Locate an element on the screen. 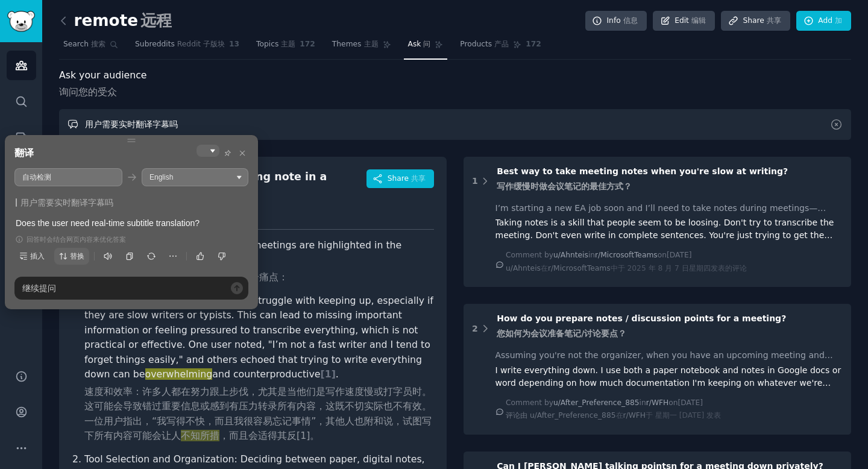 This screenshot has height=469, width=868. sider-trans-text: 编辑 is located at coordinates (699, 20).